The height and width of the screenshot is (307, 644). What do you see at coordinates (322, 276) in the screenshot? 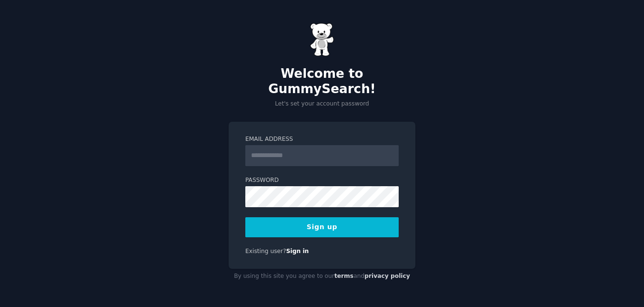
I see `div: By using this site you agree to our and` at bounding box center [322, 276].